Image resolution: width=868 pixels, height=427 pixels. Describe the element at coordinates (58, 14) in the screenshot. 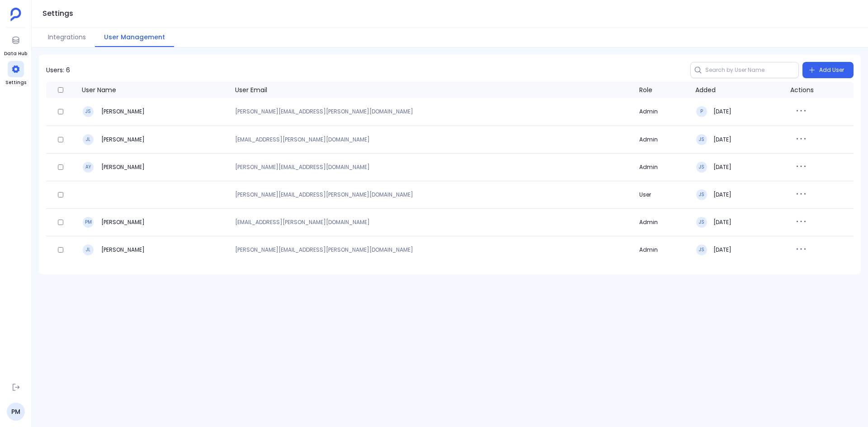

I see `h1: Settings` at that location.